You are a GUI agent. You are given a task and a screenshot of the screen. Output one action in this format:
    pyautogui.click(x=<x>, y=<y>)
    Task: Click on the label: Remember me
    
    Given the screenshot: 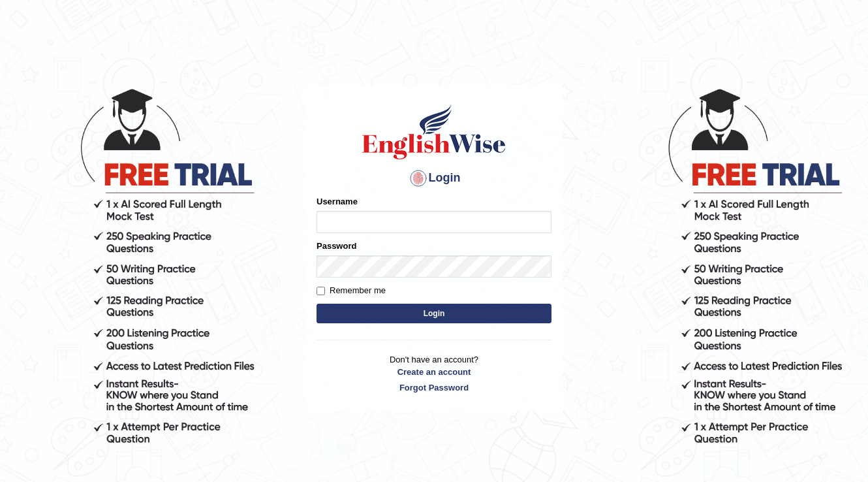 What is the action you would take?
    pyautogui.click(x=351, y=290)
    